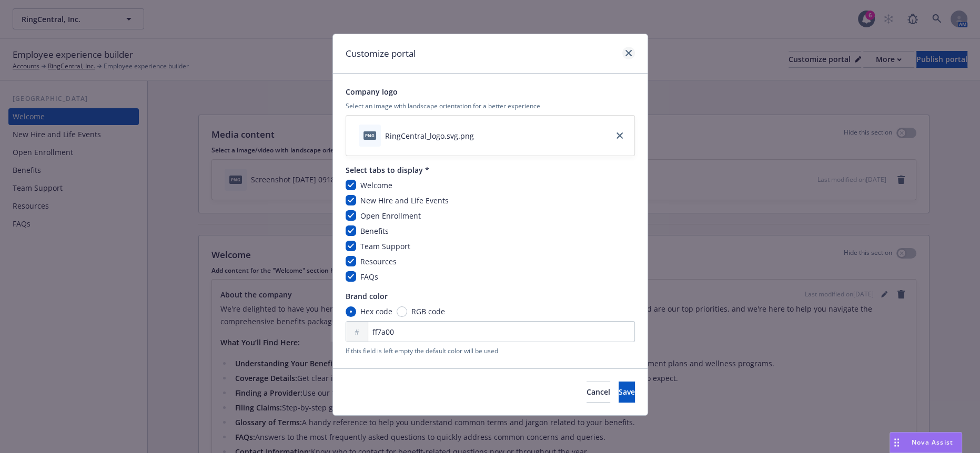  What do you see at coordinates (482, 136) in the screenshot?
I see `button: download file` at bounding box center [482, 136].